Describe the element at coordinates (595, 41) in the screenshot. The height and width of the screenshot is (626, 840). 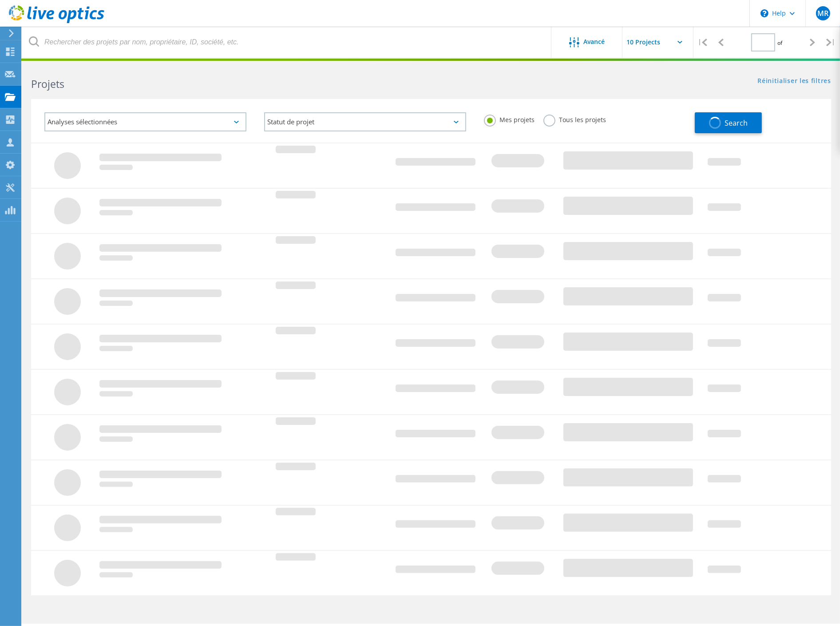
I see `span: Avancé` at that location.